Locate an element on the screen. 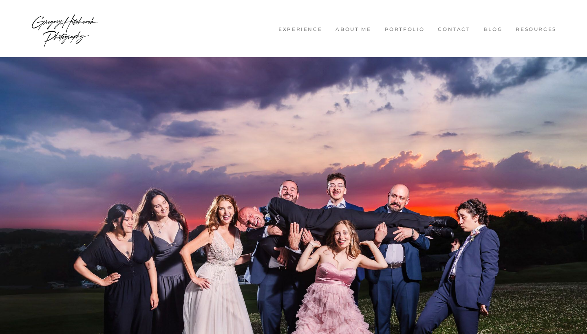 The image size is (587, 334). a: Experience is located at coordinates (301, 29).